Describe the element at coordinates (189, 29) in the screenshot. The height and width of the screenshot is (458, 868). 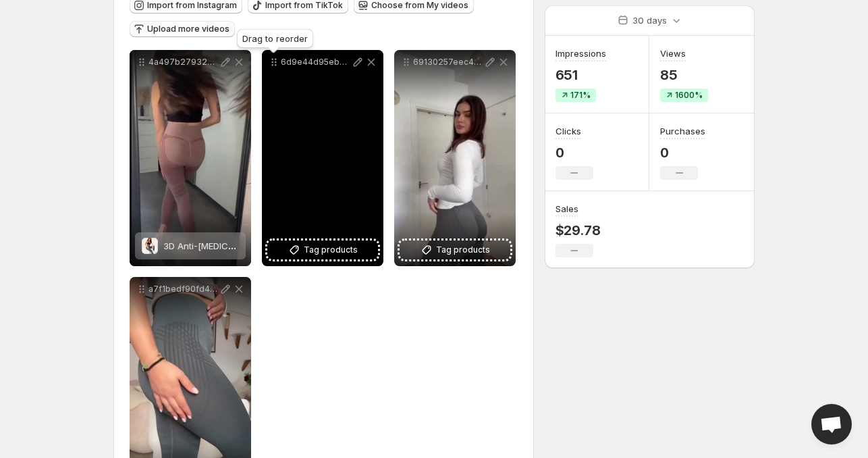
I see `span: Upload more videos` at that location.